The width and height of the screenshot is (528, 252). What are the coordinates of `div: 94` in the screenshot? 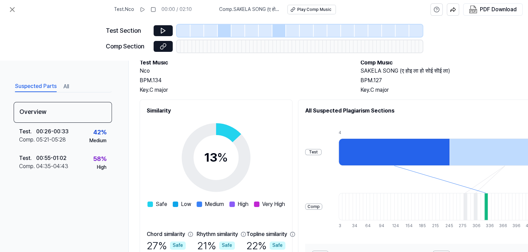 It's located at (380, 226).